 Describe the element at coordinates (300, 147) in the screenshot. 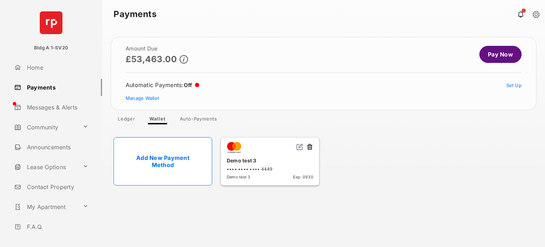

I see `img: svg+xml;base64,PHN2ZyB2aWV3Qm94PSIwIDAgMjQgMjQiIHdpZHRoPSIxNiIgaGVpZ2h0PSIxNiIgZmlsbD0ibm9uZSIgeG...` at that location.